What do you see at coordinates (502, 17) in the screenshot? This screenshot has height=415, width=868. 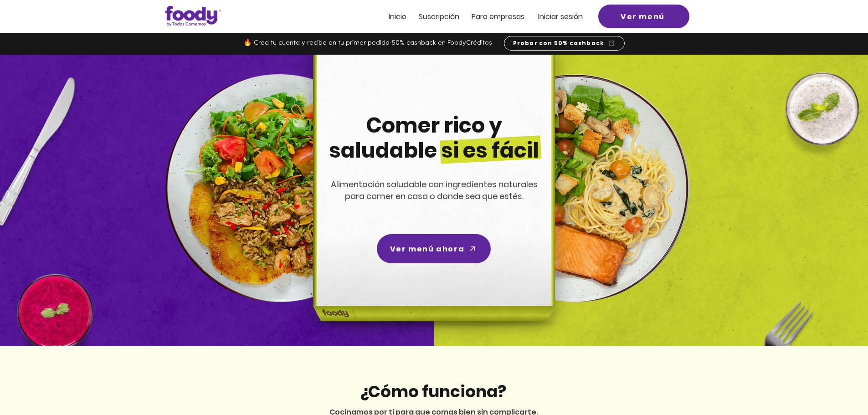 I see `span: ra empresas` at bounding box center [502, 17].